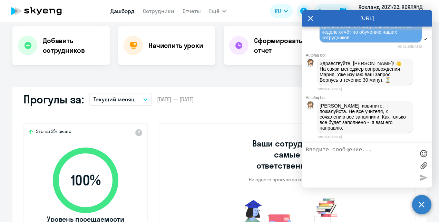 This screenshot has height=222, width=439. I want to click on p: Текущий месяц, so click(114, 99).